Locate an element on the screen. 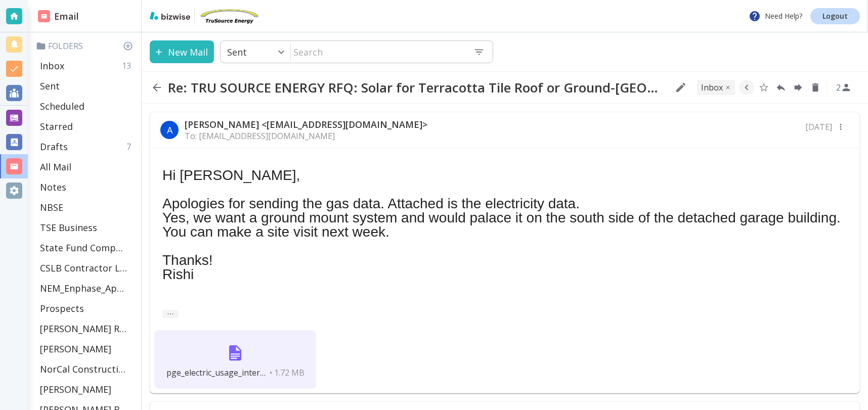 The height and width of the screenshot is (410, 868). p: State Fund Compensation is located at coordinates (84, 248).